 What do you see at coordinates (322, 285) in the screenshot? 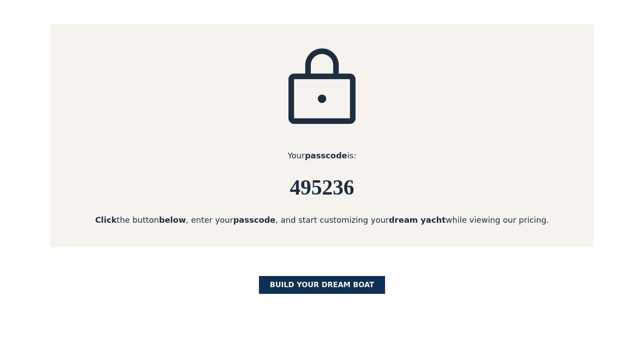
I see `a: BUILD yOUR dream boat` at bounding box center [322, 285].